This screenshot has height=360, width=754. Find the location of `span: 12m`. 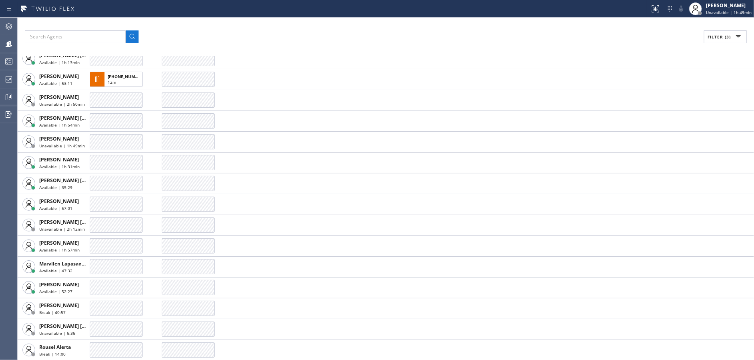

span: 12m is located at coordinates (112, 82).